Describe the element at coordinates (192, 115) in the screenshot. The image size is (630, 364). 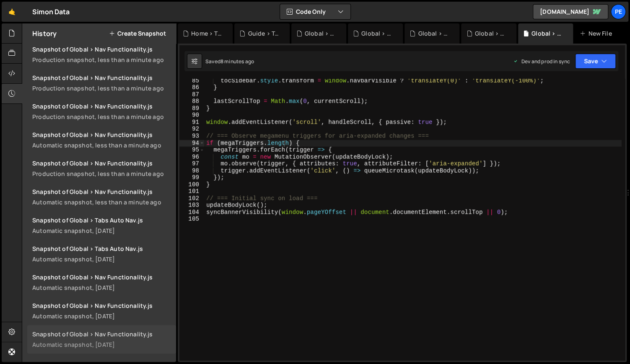
I see `div: 90` at that location.